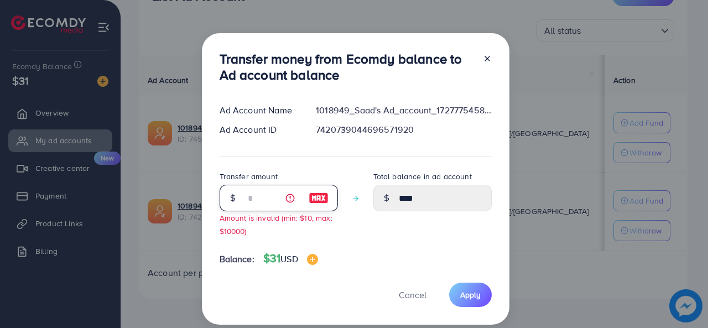 The image size is (708, 328). Describe the element at coordinates (413, 295) in the screenshot. I see `span: Cancel` at that location.